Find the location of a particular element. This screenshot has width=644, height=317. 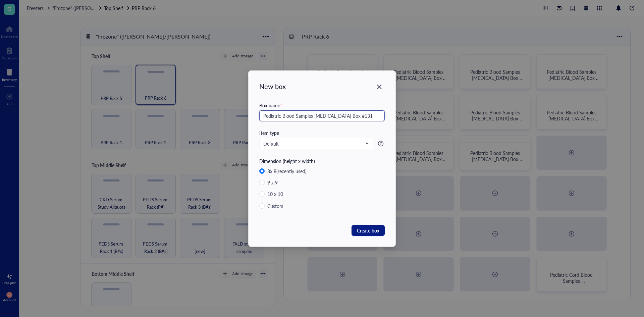

div: Box name is located at coordinates (322, 106).